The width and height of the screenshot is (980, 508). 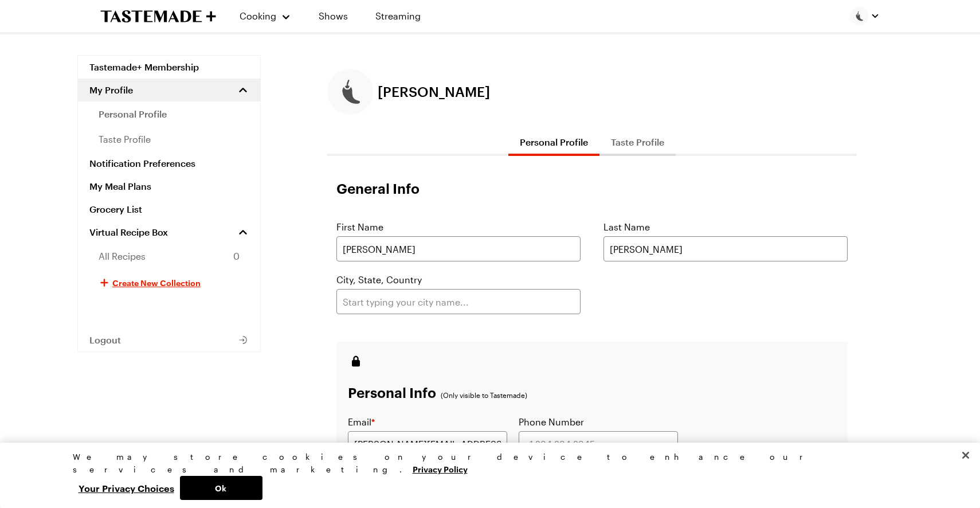 What do you see at coordinates (122, 256) in the screenshot?
I see `span: All Recipes` at bounding box center [122, 256].